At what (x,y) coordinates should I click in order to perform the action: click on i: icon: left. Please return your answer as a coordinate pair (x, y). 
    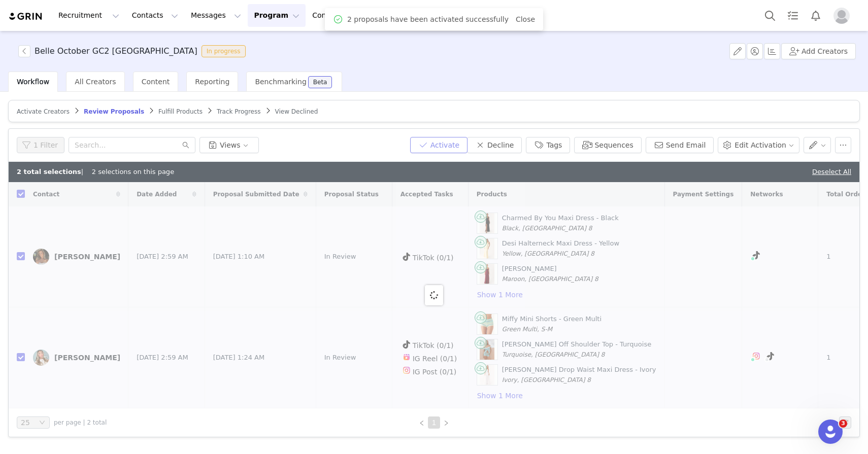
    Looking at the image, I should click on (422, 423).